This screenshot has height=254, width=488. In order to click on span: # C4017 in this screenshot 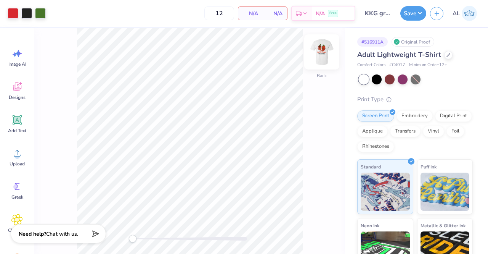, I will do `click(397, 65)`.